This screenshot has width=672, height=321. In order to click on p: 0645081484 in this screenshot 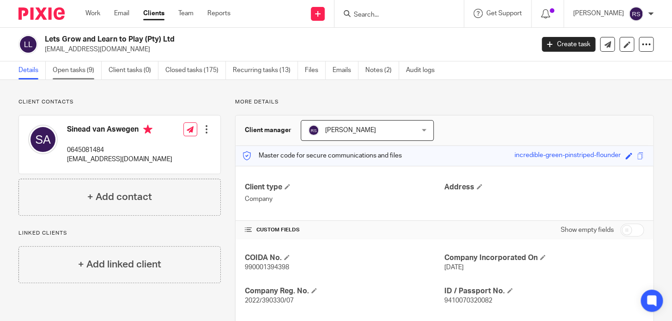, I will do `click(120, 150)`.